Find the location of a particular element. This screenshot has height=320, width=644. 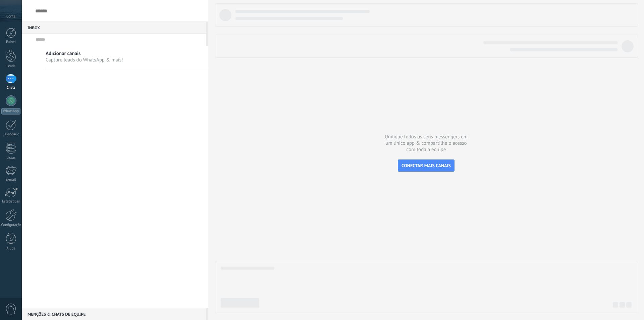

div: Chats is located at coordinates (11, 88).